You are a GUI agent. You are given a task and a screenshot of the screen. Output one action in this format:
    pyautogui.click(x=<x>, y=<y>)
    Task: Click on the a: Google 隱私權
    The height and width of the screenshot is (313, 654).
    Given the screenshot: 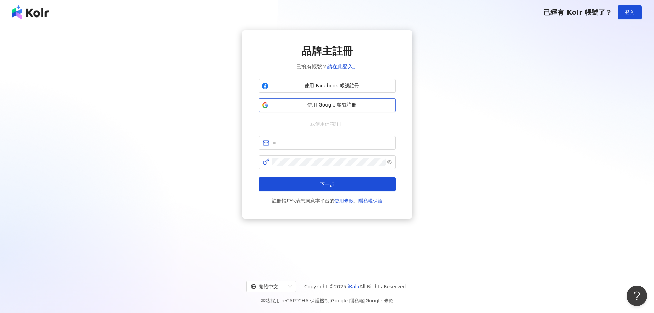 What is the action you would take?
    pyautogui.click(x=348, y=300)
    